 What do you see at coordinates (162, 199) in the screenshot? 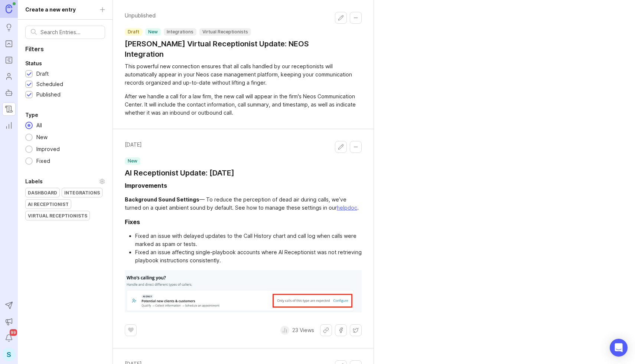
I see `div: Background Sound Settings` at bounding box center [162, 199].